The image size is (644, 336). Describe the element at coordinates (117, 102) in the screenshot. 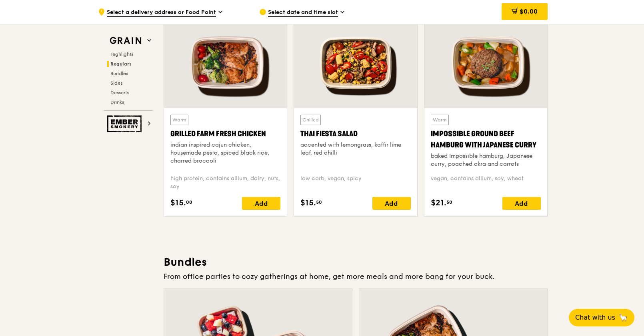

I see `span: Drinks` at that location.